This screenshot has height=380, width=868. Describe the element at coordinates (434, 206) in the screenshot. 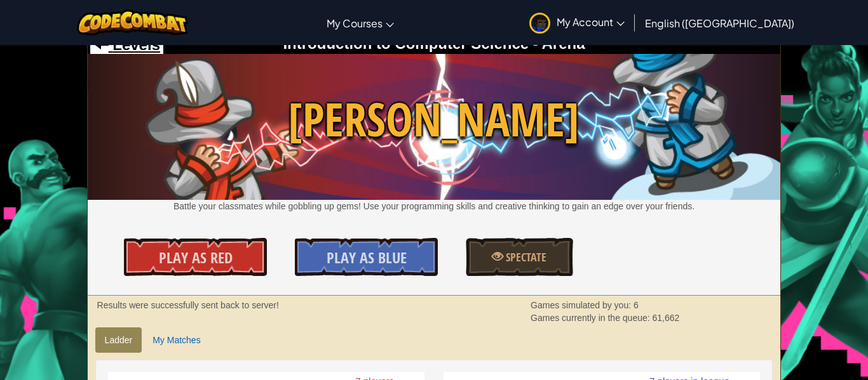

I see `p: Battle your classmates while gobbling up gems! Use your programming skills and creative thinking ...` at that location.